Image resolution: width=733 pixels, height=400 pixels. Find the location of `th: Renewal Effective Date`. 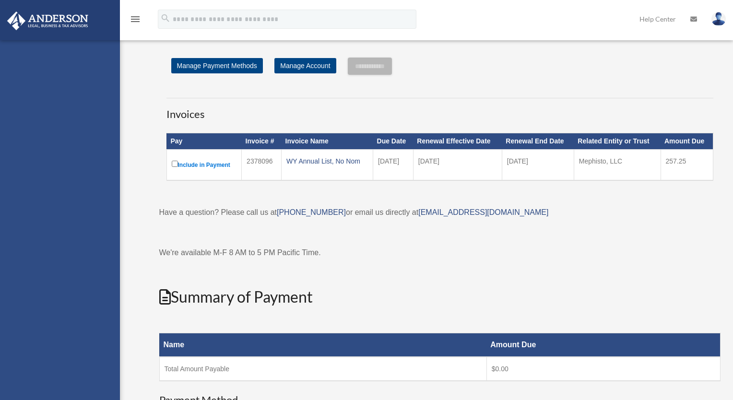

th: Renewal Effective Date is located at coordinates (457, 141).